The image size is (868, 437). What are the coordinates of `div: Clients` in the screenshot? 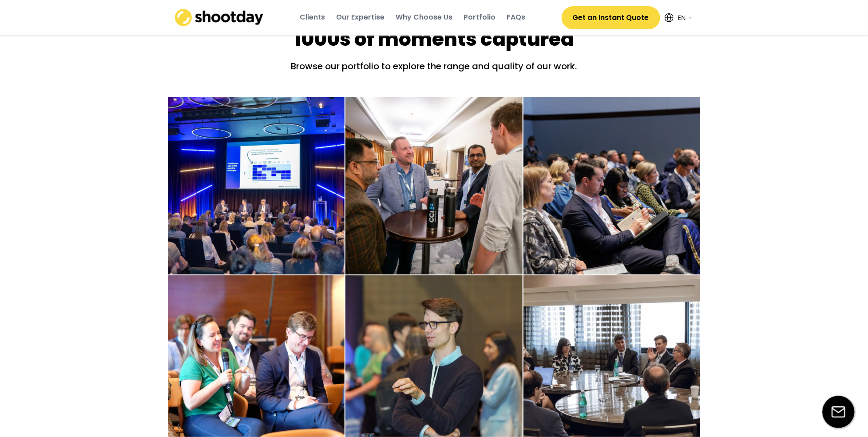 It's located at (313, 17).